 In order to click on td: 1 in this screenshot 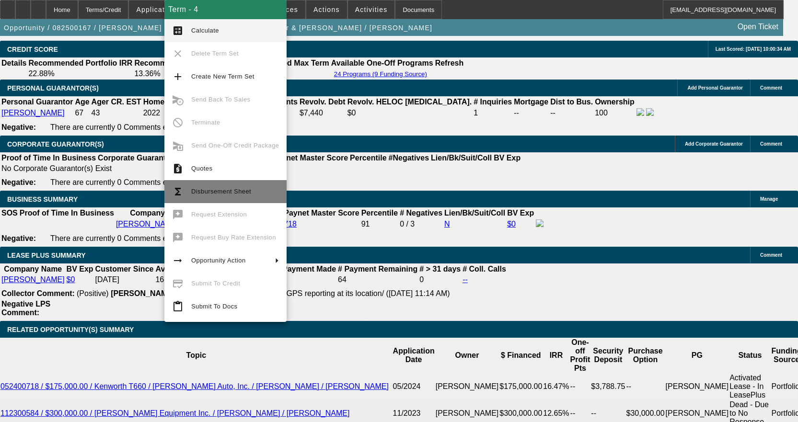, I will do `click(493, 113)`.